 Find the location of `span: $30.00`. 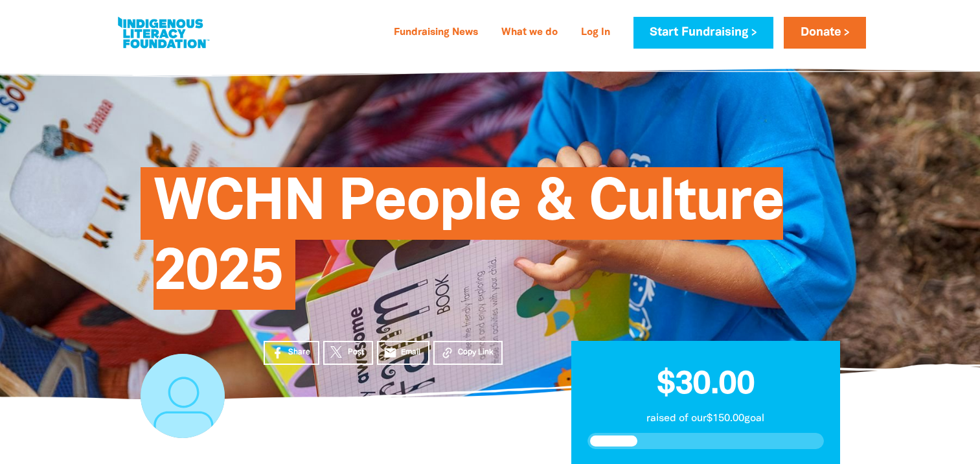

span: $30.00 is located at coordinates (705, 385).